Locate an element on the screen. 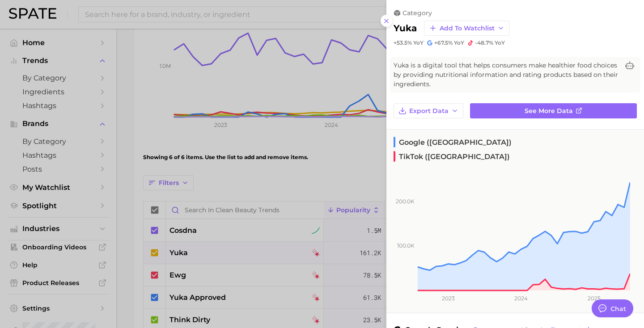 This screenshot has height=328, width=644. button: Export Data is located at coordinates (429, 111).